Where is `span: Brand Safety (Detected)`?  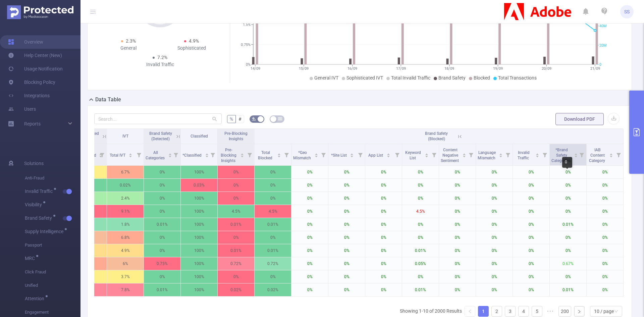 span: Brand Safety (Detected) is located at coordinates (161, 136).